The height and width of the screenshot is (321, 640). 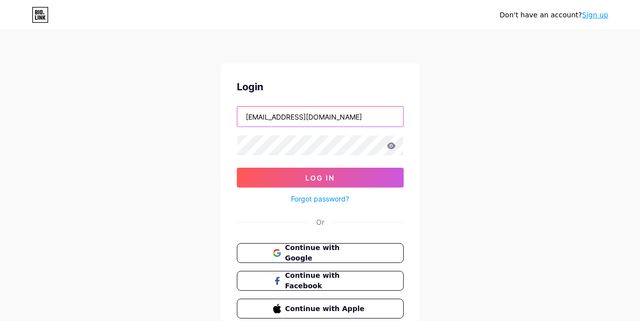 I want to click on a: Forgot password?, so click(x=320, y=199).